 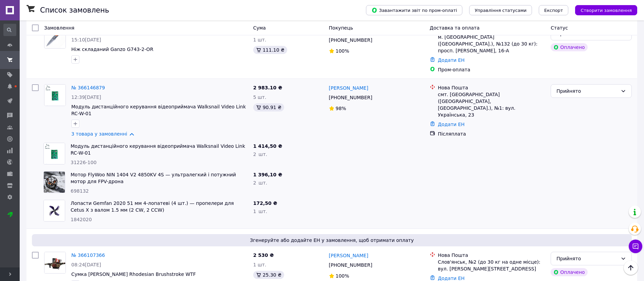 What do you see at coordinates (268, 275) in the screenshot?
I see `div: 25.30 ₴` at bounding box center [268, 275].